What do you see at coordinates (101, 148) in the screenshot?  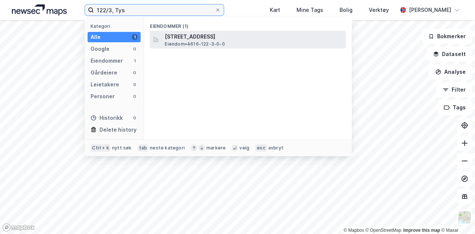 I see `div: Ctrl + k` at bounding box center [101, 148].